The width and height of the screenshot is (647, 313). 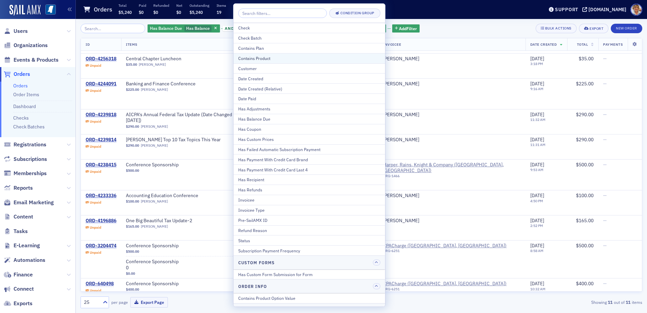 What do you see at coordinates (34, 202) in the screenshot?
I see `span: Email Marketing` at bounding box center [34, 202].